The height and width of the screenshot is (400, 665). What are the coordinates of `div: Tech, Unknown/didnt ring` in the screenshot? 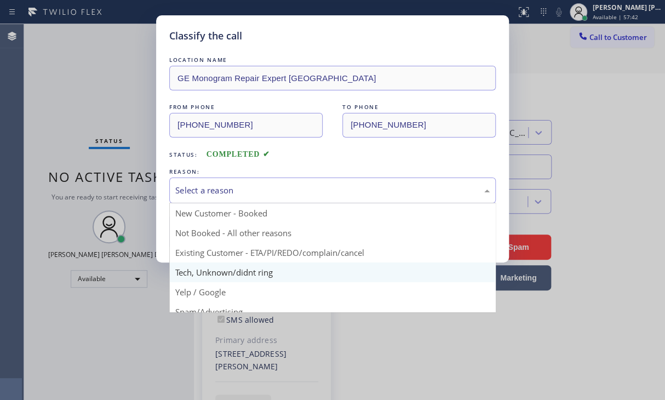 It's located at (333, 272).